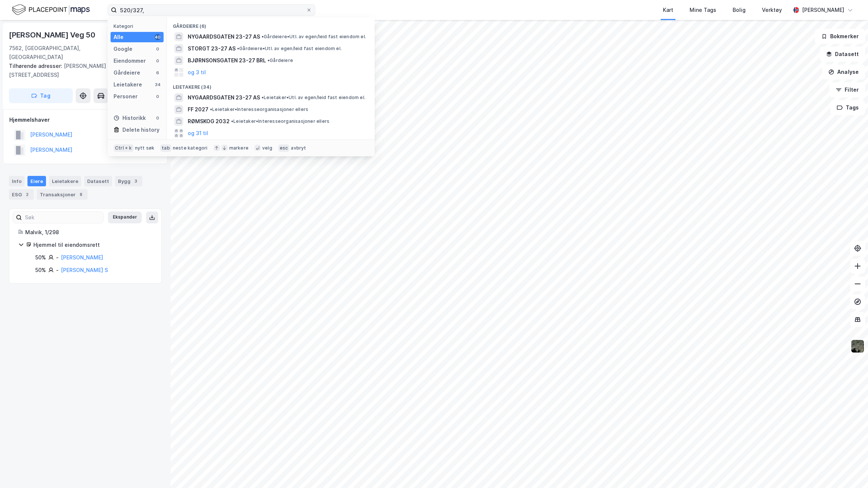 This screenshot has height=488, width=868. I want to click on button: Datasett, so click(842, 54).